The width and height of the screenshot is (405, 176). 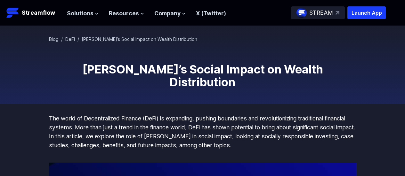 What do you see at coordinates (366, 13) in the screenshot?
I see `button: Launch App` at bounding box center [366, 13].